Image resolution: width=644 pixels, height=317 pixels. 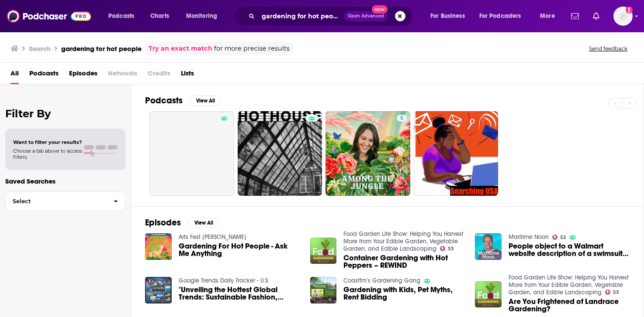 What do you see at coordinates (48, 154) in the screenshot?
I see `span: Choose a tab above to access filters.` at bounding box center [48, 154].